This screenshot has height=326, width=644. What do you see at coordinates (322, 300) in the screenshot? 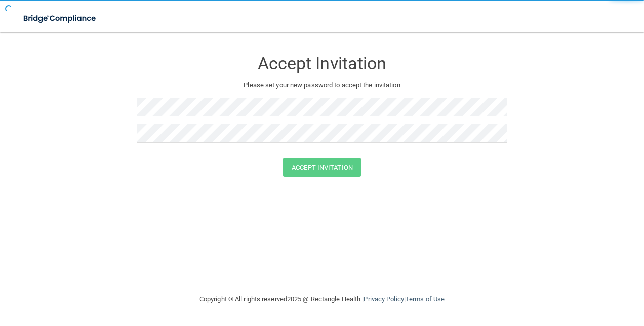
I see `div: Copyright © All rights reserved 2025 @ Rectangle Health | |` at bounding box center [322, 300].